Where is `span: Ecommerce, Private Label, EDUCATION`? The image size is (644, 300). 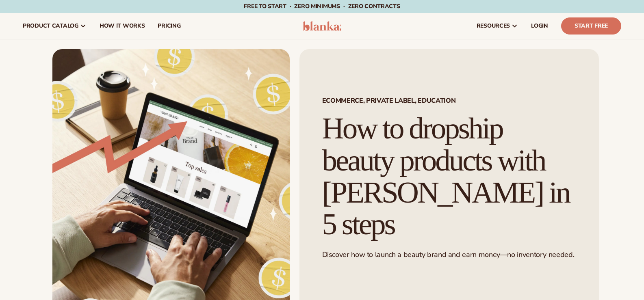
span: Ecommerce, Private Label, EDUCATION is located at coordinates (449, 100).